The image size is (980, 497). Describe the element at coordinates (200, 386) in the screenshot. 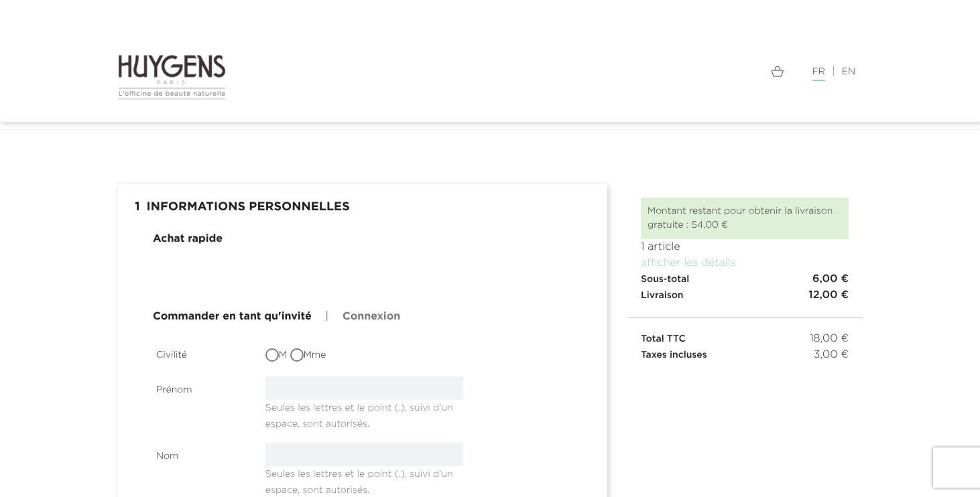

I see `label: Prénom` at that location.